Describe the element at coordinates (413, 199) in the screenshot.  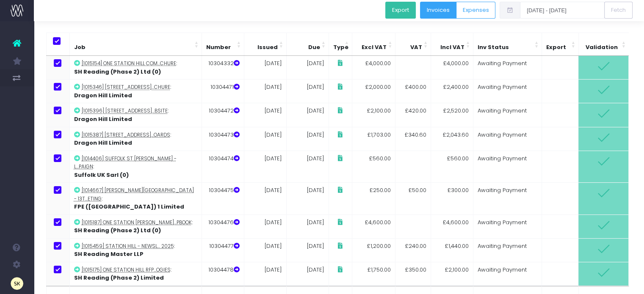
I see `td: £50.00` at that location.